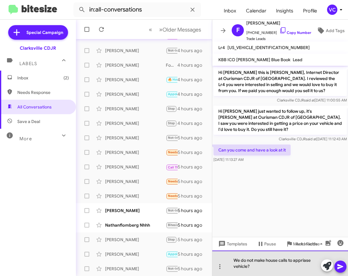 This screenshot has width=348, height=276. What do you see at coordinates (280, 264) in the screenshot?
I see `div: We do not make house calls to appriase vehicle?` at bounding box center [280, 264].